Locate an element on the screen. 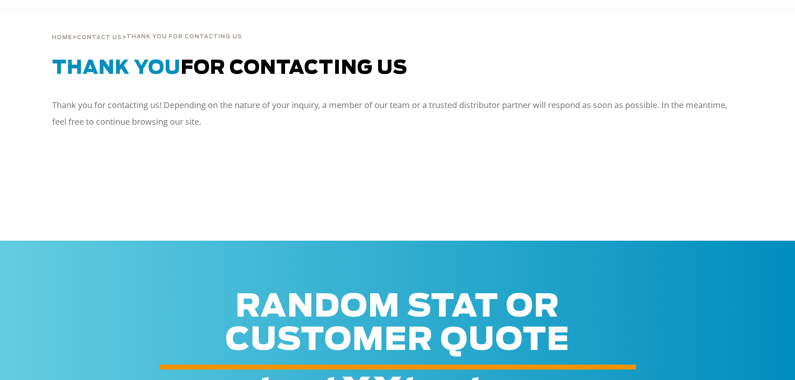 The width and height of the screenshot is (795, 380). span: for Contacting Us is located at coordinates (230, 68).